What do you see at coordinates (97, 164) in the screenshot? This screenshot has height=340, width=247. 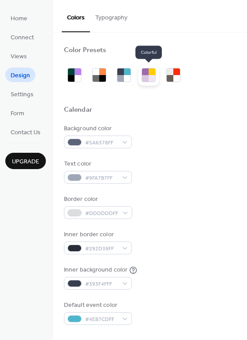 I see `div: Text color` at bounding box center [97, 164].